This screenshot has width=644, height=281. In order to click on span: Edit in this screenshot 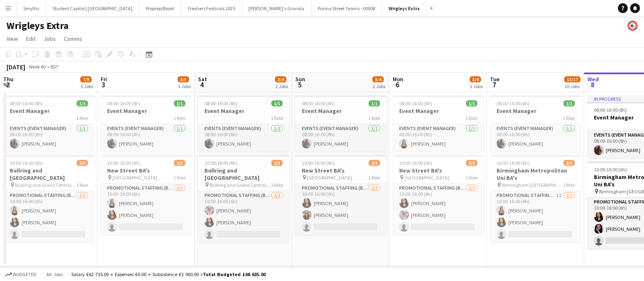, I will do `click(30, 39)`.